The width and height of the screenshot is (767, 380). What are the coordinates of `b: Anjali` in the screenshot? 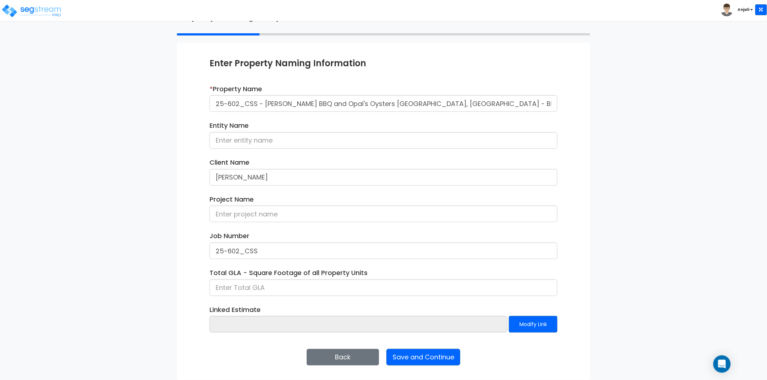 It's located at (744, 9).